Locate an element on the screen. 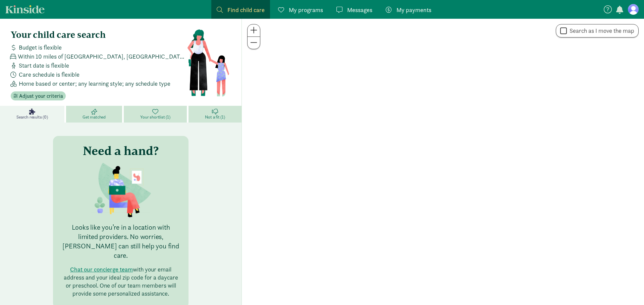 This screenshot has height=305, width=644. a: Kinside is located at coordinates (25, 9).